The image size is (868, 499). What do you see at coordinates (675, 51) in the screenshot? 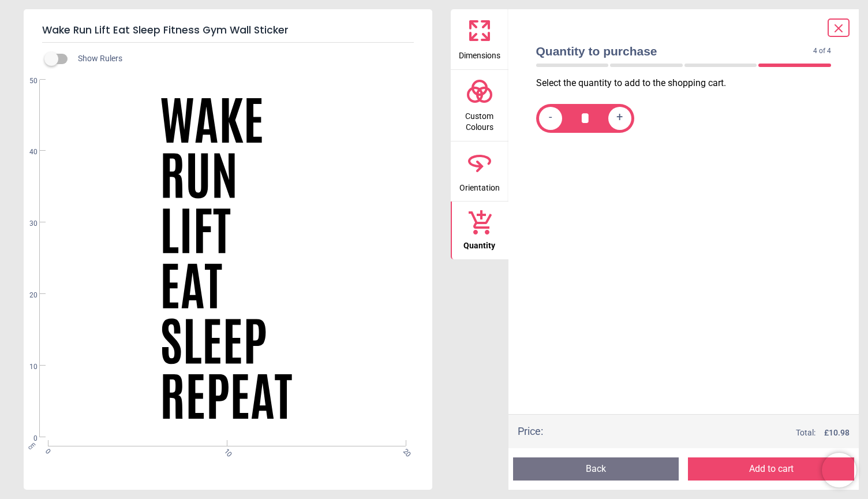
I see `span: Quantity to purchase` at bounding box center [675, 51].